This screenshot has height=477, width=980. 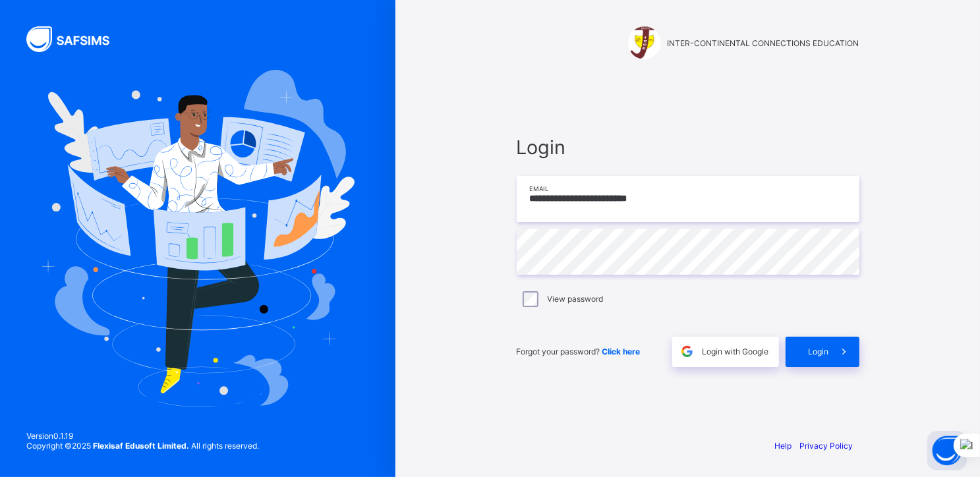 What do you see at coordinates (142, 445) in the screenshot?
I see `span: Copyright © 2025 All rights reserved.` at bounding box center [142, 445].